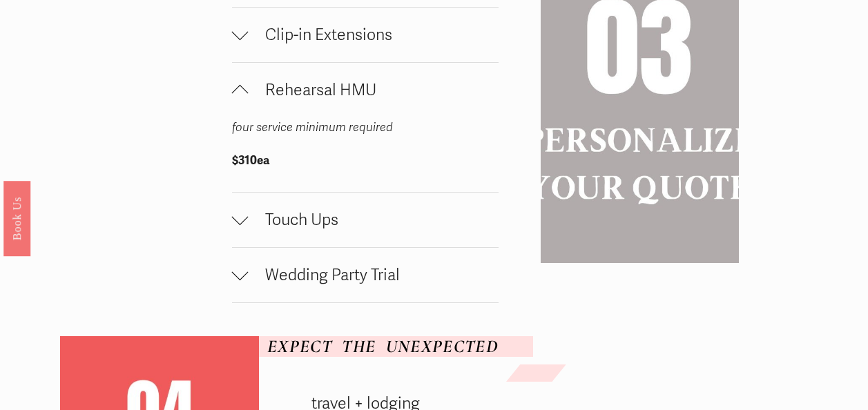 This screenshot has height=410, width=868. What do you see at coordinates (374, 275) in the screenshot?
I see `span: Wedding Party Trial` at bounding box center [374, 275].